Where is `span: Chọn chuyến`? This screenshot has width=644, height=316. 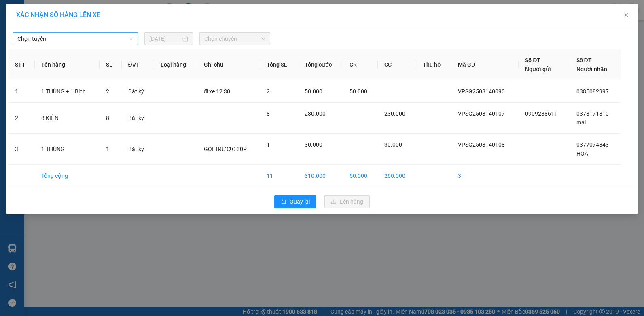
span: Chọn chuyến is located at coordinates (235, 39).